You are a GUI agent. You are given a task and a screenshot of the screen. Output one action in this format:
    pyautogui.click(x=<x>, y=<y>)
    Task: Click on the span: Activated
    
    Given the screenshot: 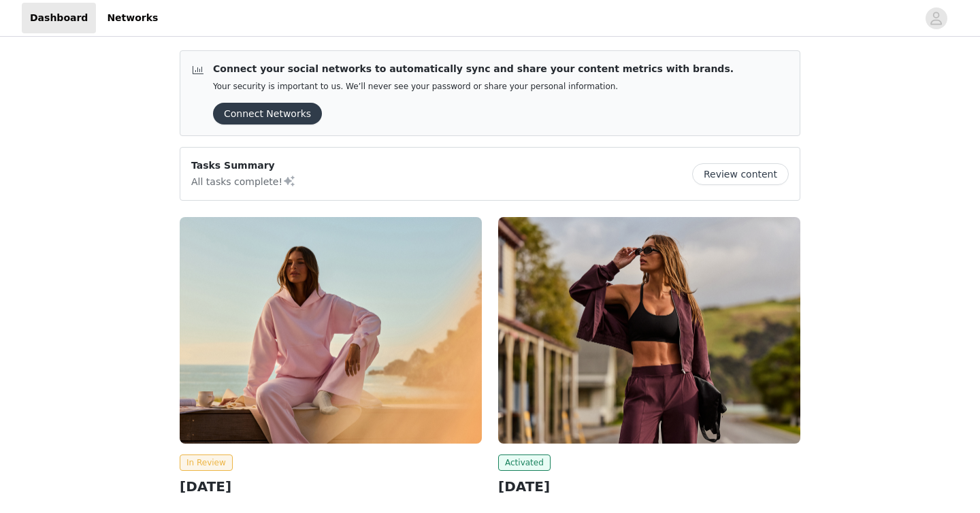 What is the action you would take?
    pyautogui.click(x=524, y=463)
    